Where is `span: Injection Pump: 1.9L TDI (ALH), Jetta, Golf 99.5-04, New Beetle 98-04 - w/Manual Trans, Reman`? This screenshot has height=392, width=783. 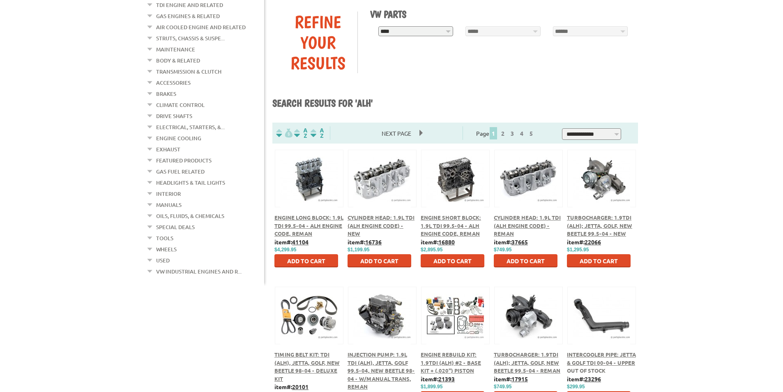 span: Injection Pump: 1.9L TDI (ALH), Jetta, Golf 99.5-04, New Beetle 98-04 - w/Manual Trans, Reman is located at coordinates (381, 370).